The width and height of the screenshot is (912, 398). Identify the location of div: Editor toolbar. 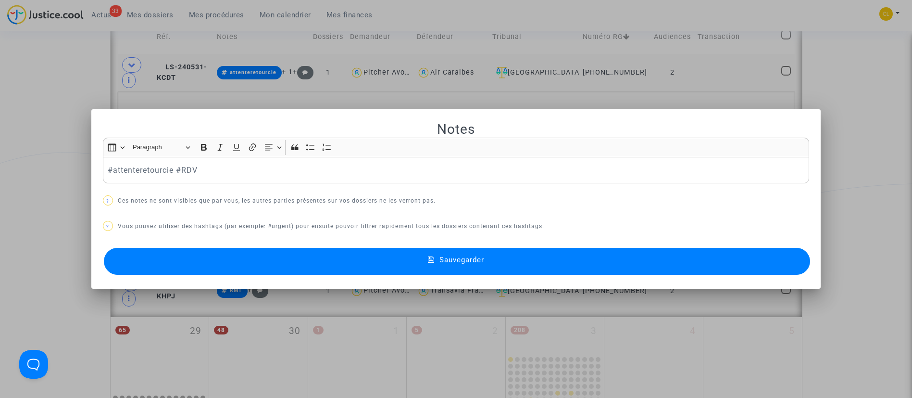
(456, 147).